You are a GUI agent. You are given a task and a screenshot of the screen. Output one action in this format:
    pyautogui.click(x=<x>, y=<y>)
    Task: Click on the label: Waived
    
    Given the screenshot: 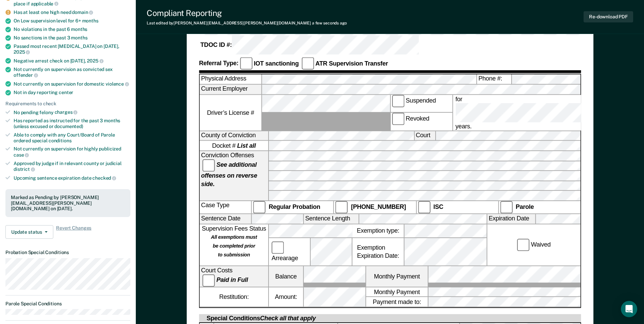 What is the action you would take?
    pyautogui.click(x=534, y=245)
    